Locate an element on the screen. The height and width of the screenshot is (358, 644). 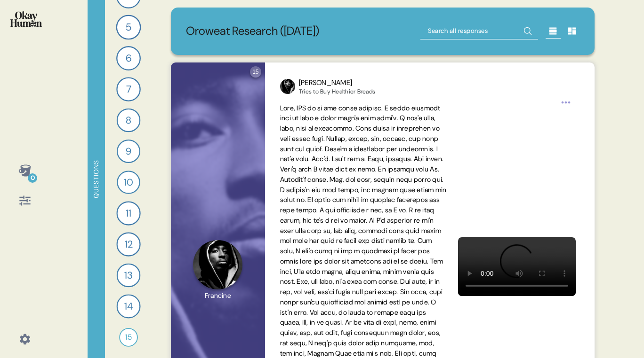
img: profilepic_24520335934267944.jpg is located at coordinates (287, 86).